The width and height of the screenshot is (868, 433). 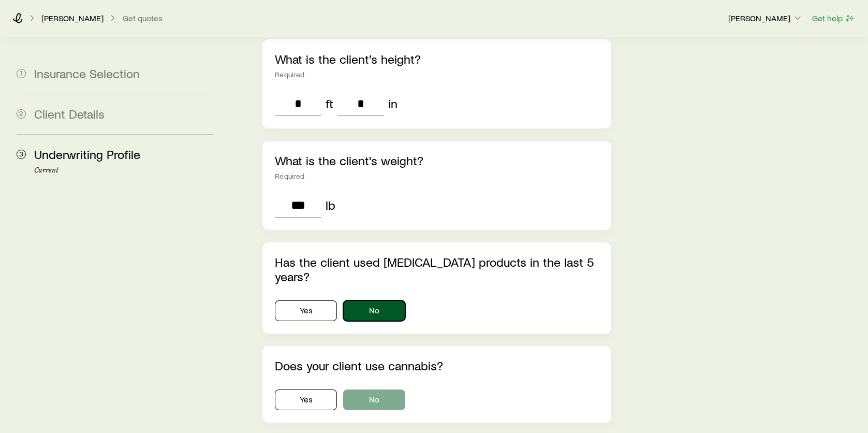 What do you see at coordinates (123, 170) in the screenshot?
I see `p: Current` at bounding box center [123, 170].